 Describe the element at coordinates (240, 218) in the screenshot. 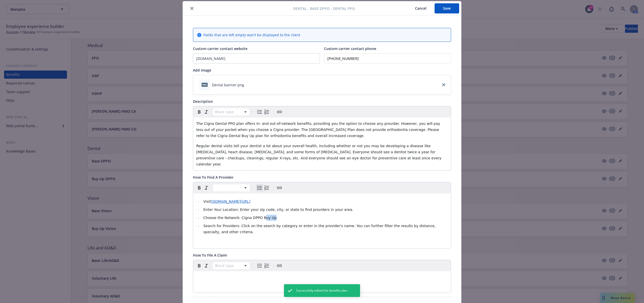

I see `span: Choose the Network: Cigna DPPO Buy Up` at that location.